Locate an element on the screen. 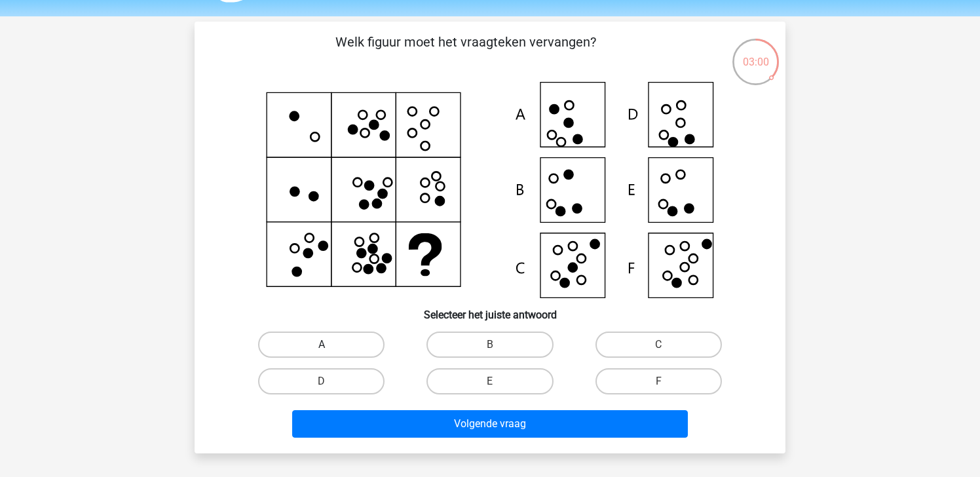  p: Welk figuur moet het vraagteken vervangen? is located at coordinates (465, 52).